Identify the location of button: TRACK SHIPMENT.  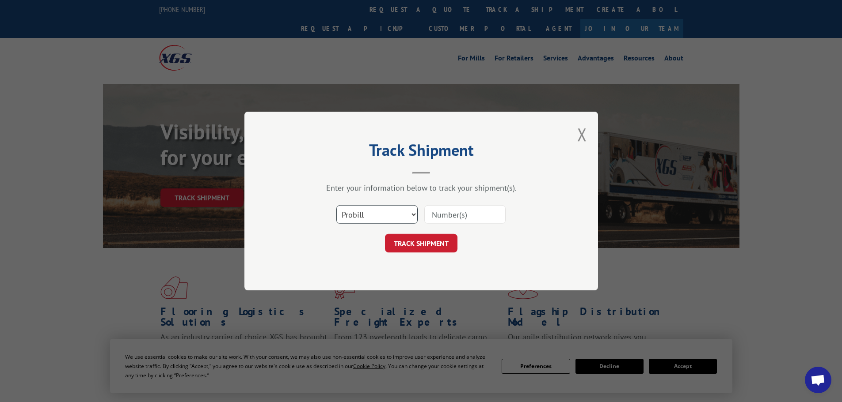
(421, 243).